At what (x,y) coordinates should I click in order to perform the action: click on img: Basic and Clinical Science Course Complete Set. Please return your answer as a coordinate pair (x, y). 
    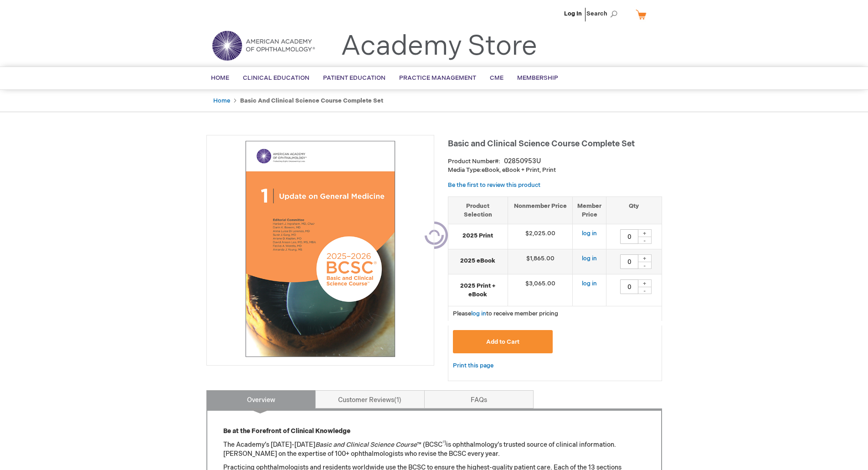
    Looking at the image, I should click on (320, 249).